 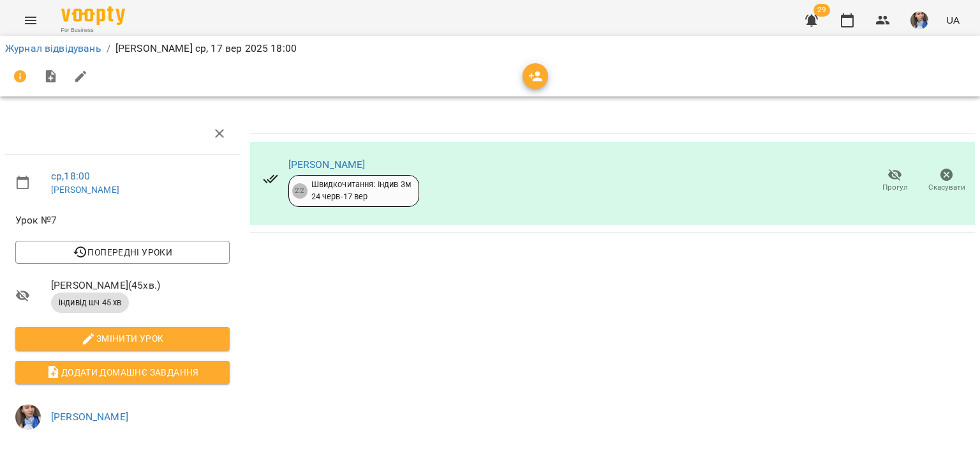 I want to click on a: ср , 18:00, so click(x=70, y=175).